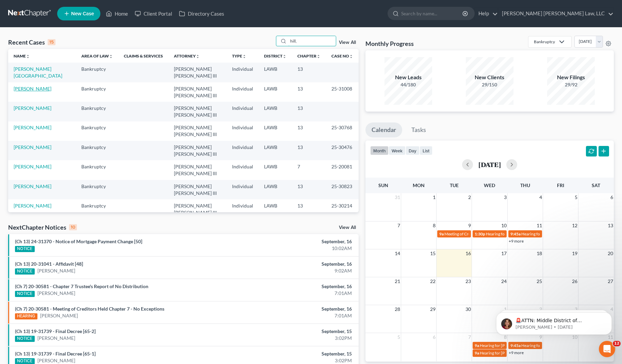  Describe the element at coordinates (379, 150) in the screenshot. I see `button: month` at that location.